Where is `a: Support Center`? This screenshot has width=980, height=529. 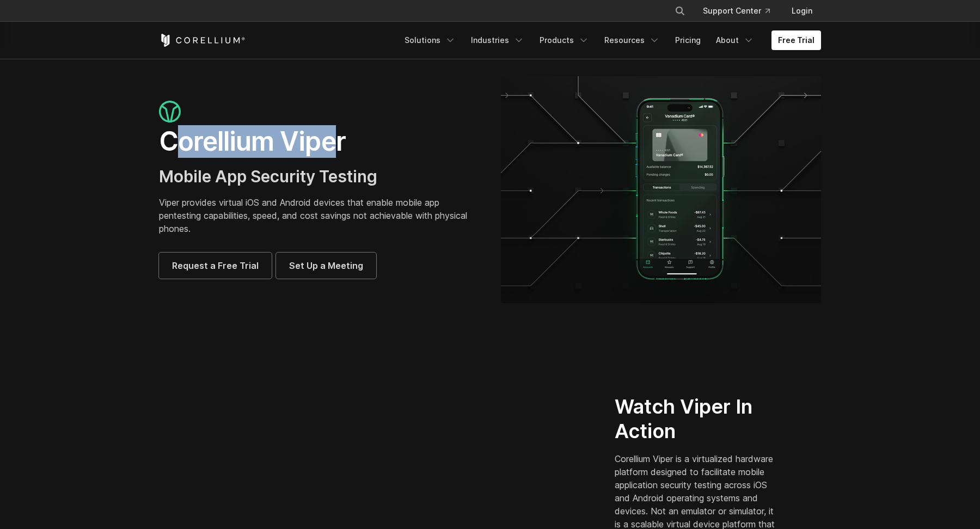
a: Support Center is located at coordinates (736, 11).